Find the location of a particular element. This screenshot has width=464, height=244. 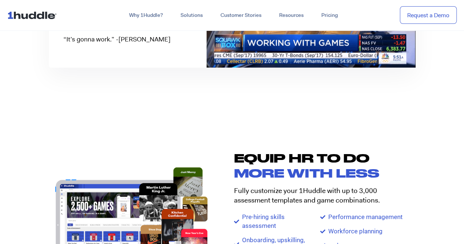

a: Request a Demo is located at coordinates (428, 15).